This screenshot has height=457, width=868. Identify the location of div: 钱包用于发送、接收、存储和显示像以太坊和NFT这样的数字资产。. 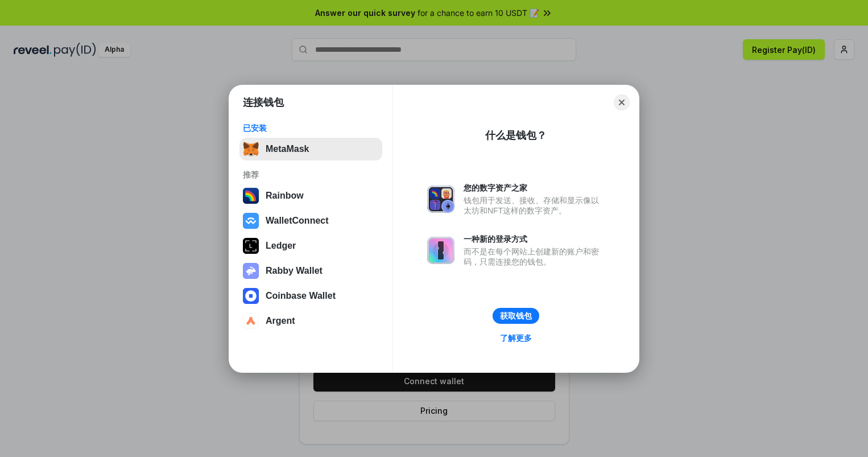
(534, 206).